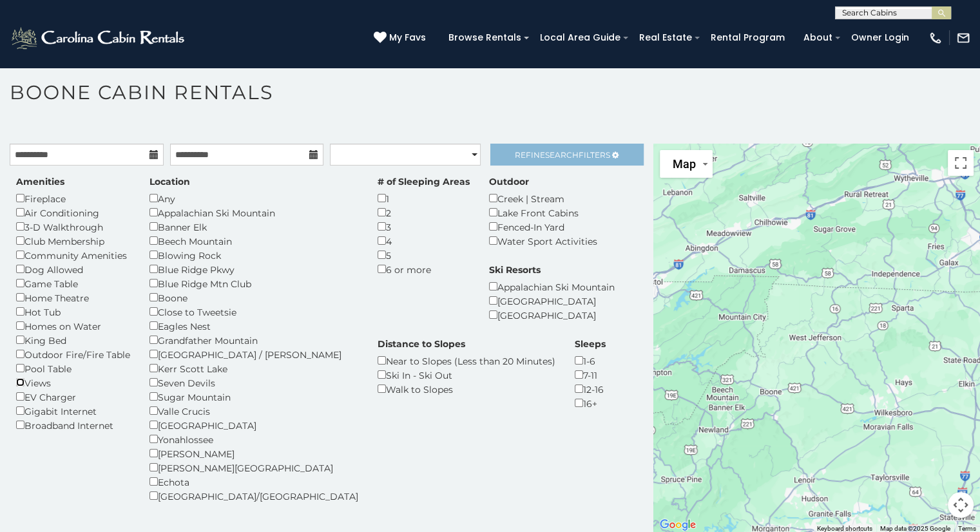 The image size is (980, 532). Describe the element at coordinates (254, 340) in the screenshot. I see `div: Grandfather Mountain` at that location.